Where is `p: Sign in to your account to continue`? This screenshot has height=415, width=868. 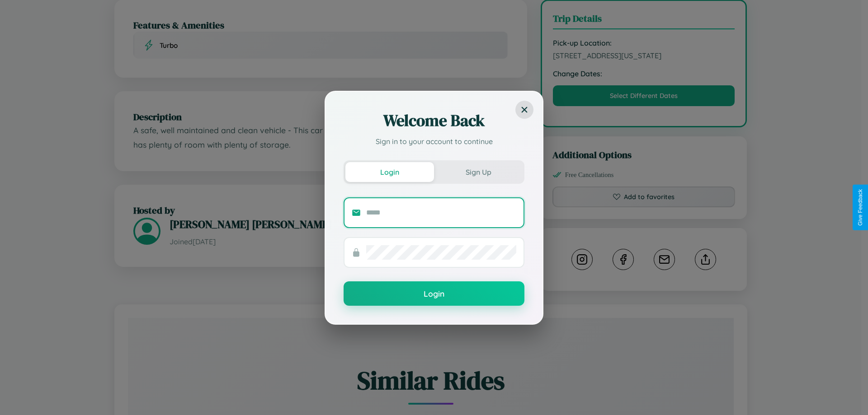 p: Sign in to your account to continue is located at coordinates (434, 142).